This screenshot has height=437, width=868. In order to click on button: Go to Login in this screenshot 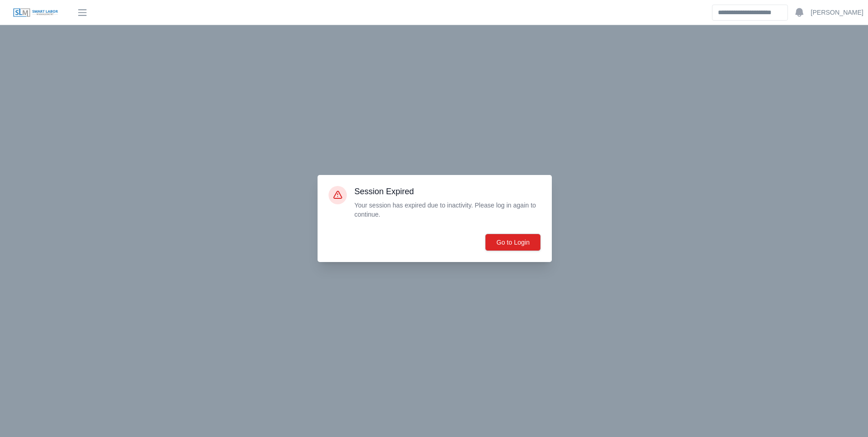, I will do `click(513, 242)`.